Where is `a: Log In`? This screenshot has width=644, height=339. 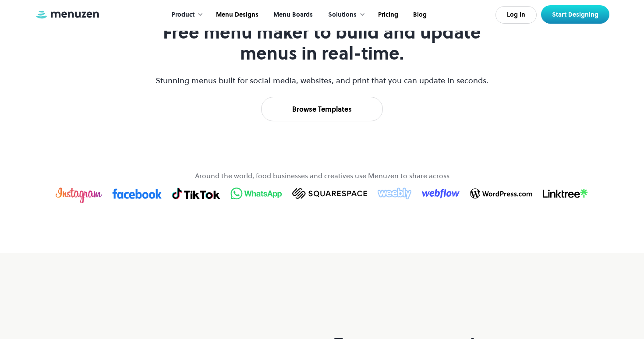 a: Log In is located at coordinates (516, 15).